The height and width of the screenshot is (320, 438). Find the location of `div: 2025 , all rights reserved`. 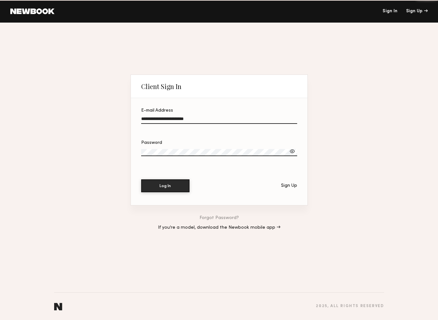

div: 2025 , all rights reserved is located at coordinates (350, 306).